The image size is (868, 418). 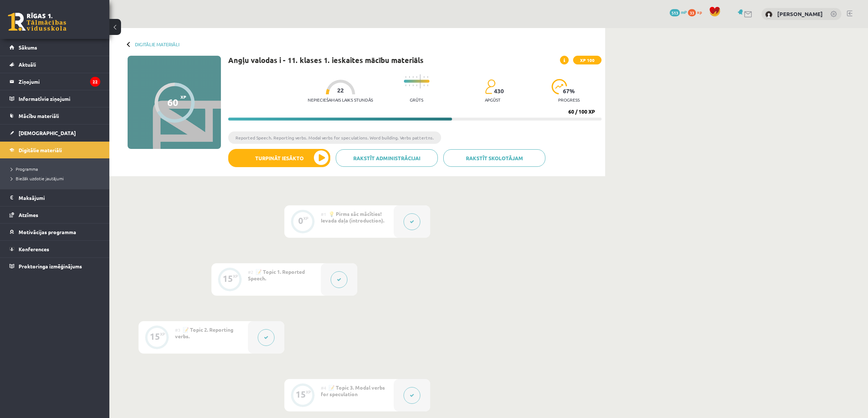 What do you see at coordinates (353, 391) in the screenshot?
I see `span: 📝 Topic 3. Modal verbs for speculation` at bounding box center [353, 391].